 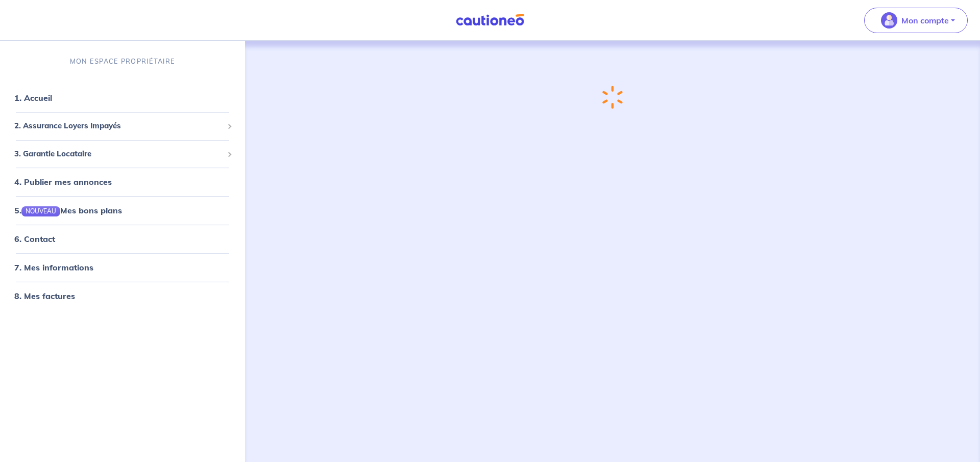 I want to click on img: illu_account_valid_menu.svg, so click(x=889, y=20).